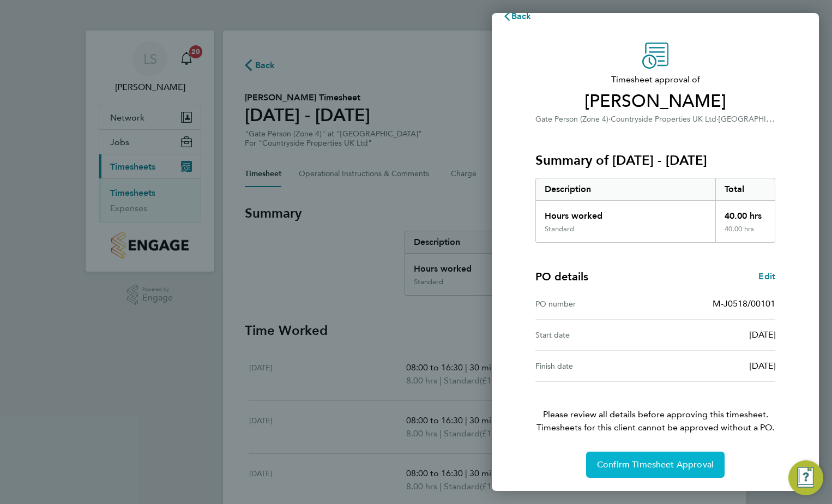 The height and width of the screenshot is (504, 832). I want to click on span: M-J0518/00101, so click(744, 303).